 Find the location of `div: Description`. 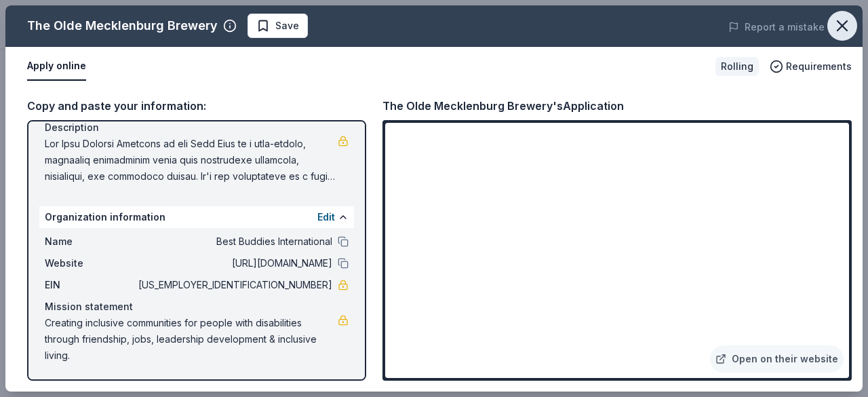

div: Description is located at coordinates (197, 128).